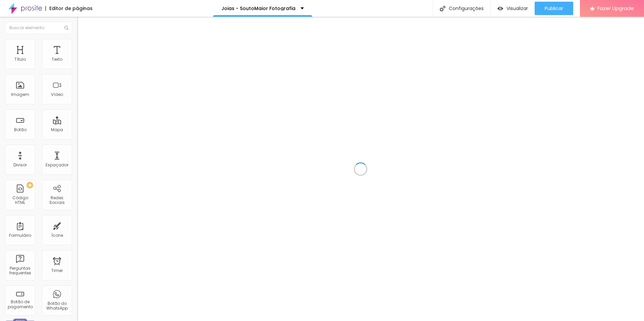  Describe the element at coordinates (20, 235) in the screenshot. I see `div: Formulário` at that location.